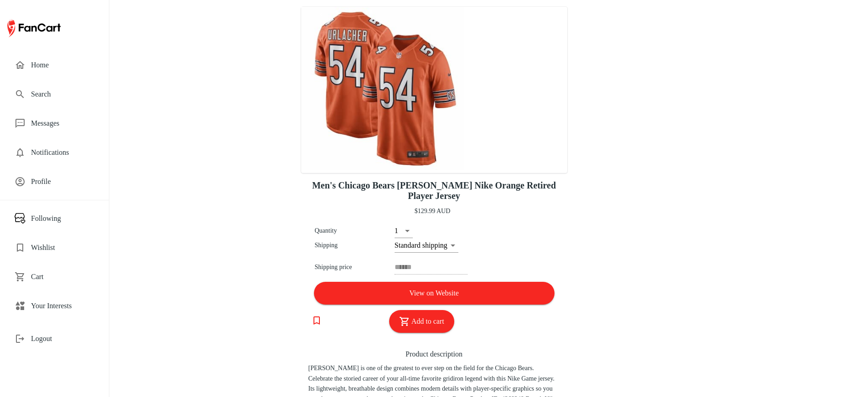 The image size is (868, 397). What do you see at coordinates (54, 94) in the screenshot?
I see `div: Search` at bounding box center [54, 94].